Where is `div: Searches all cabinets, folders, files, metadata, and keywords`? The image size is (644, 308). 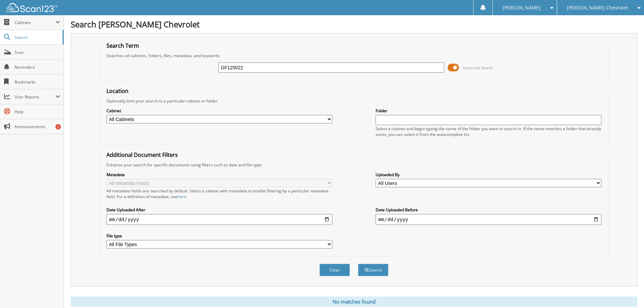 div: Searches all cabinets, folders, files, metadata, and keywords is located at coordinates (354, 56).